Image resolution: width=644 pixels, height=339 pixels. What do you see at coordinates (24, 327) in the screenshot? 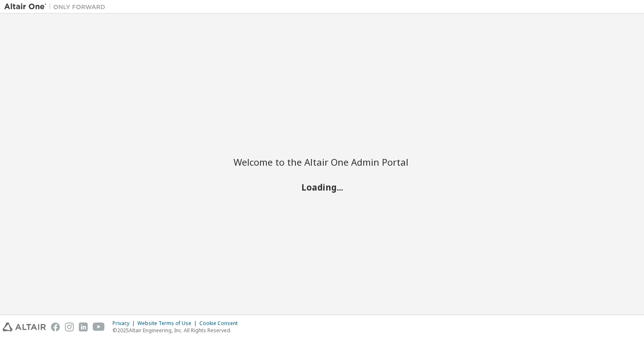
I see `img: altair_logo.svg` at bounding box center [24, 327].